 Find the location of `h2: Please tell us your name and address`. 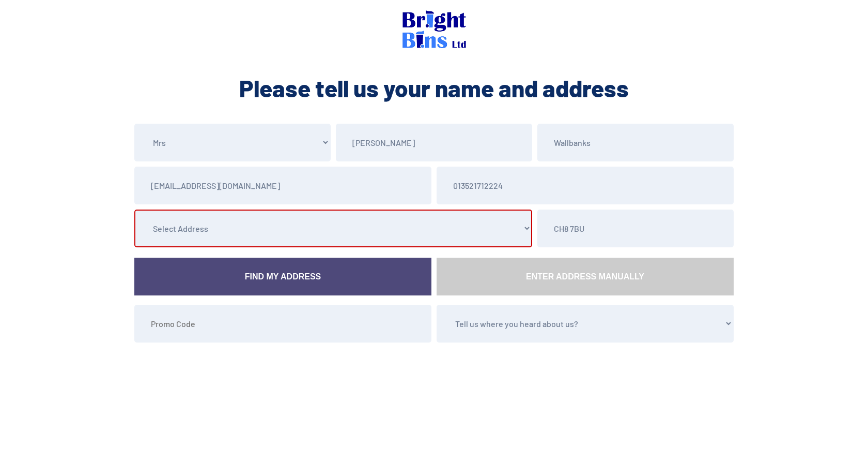

h2: Please tell us your name and address is located at coordinates (434, 88).